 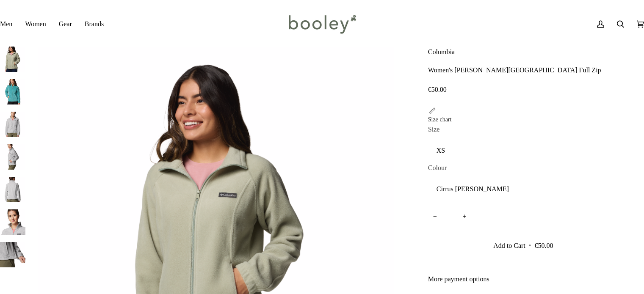 I want to click on span: Colour, so click(x=437, y=168).